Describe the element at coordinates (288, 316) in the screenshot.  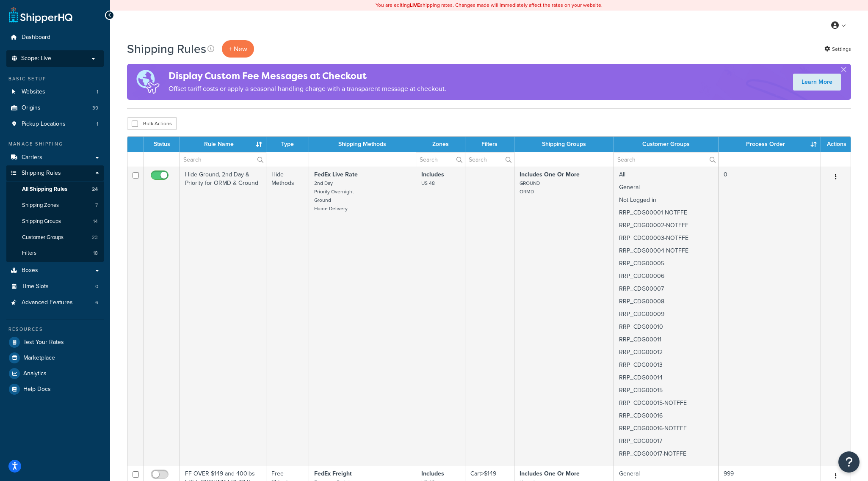
I see `td: Hide Methods` at that location.